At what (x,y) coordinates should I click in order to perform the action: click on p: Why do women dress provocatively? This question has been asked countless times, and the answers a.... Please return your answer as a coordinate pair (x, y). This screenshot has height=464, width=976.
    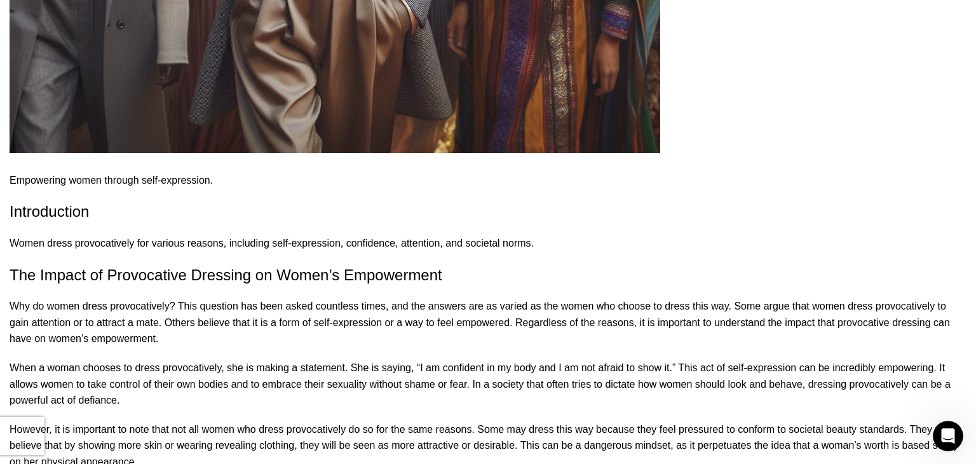
    Looking at the image, I should click on (488, 322).